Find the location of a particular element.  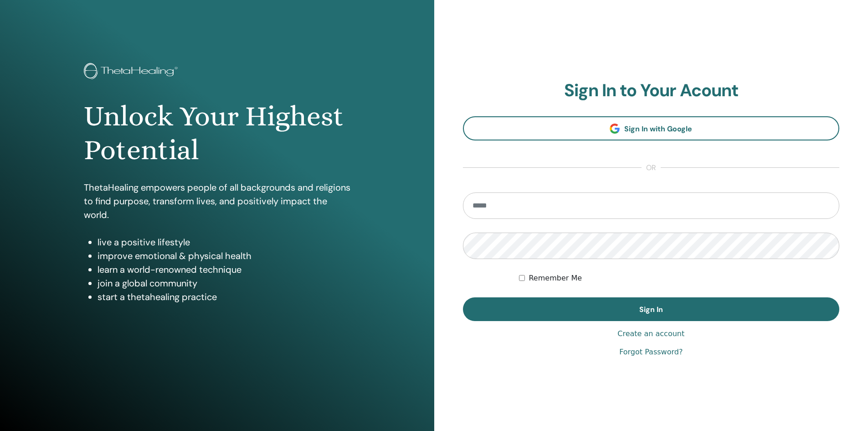

li: learn a world-renowned technique is located at coordinates (224, 270).